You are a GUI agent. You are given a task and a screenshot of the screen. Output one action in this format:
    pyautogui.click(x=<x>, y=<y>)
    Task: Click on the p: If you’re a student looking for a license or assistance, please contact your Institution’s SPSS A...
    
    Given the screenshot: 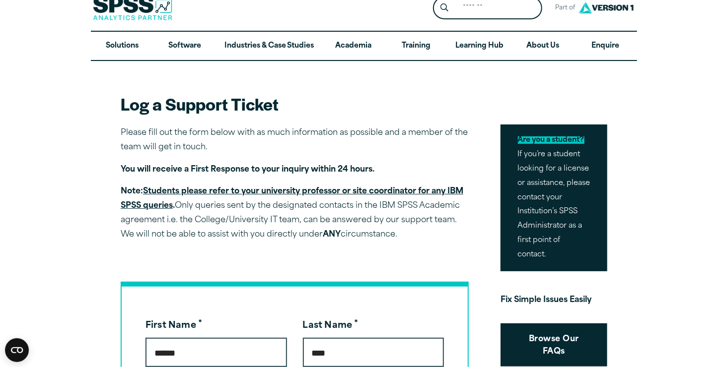 What is the action you would take?
    pyautogui.click(x=553, y=198)
    